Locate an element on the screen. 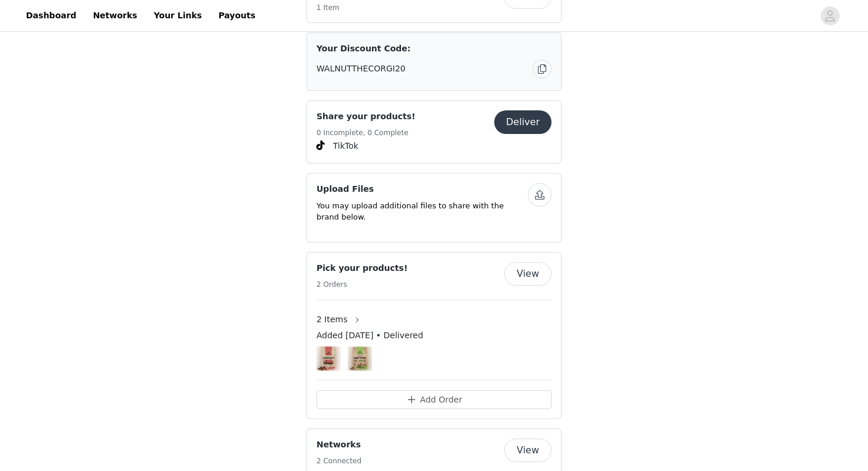 This screenshot has height=471, width=868. span: 2 Items is located at coordinates (332, 319).